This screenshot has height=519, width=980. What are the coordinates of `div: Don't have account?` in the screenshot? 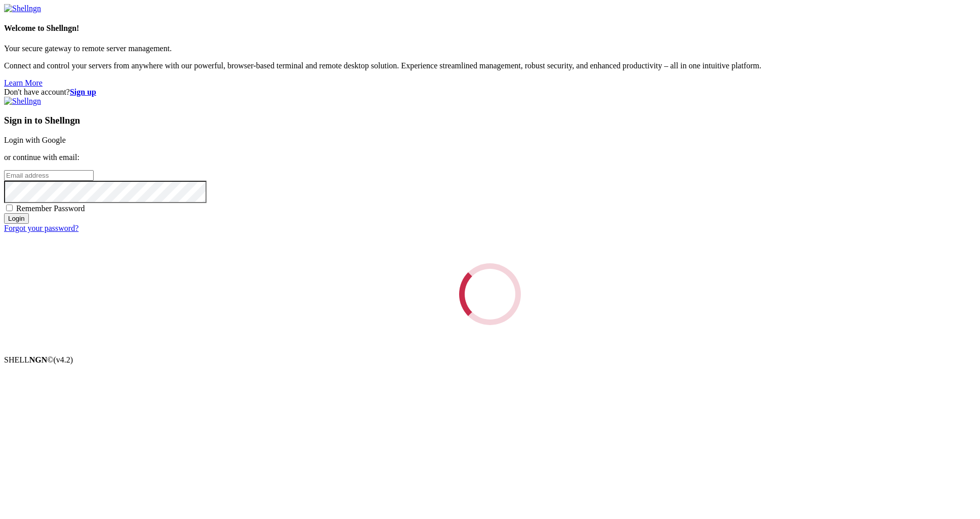 It's located at (490, 92).